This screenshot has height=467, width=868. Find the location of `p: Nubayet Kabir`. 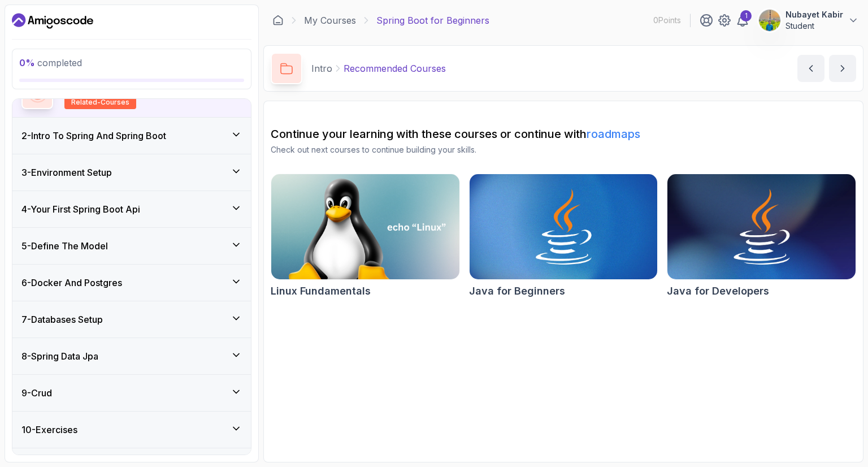

p: Nubayet Kabir is located at coordinates (815, 15).